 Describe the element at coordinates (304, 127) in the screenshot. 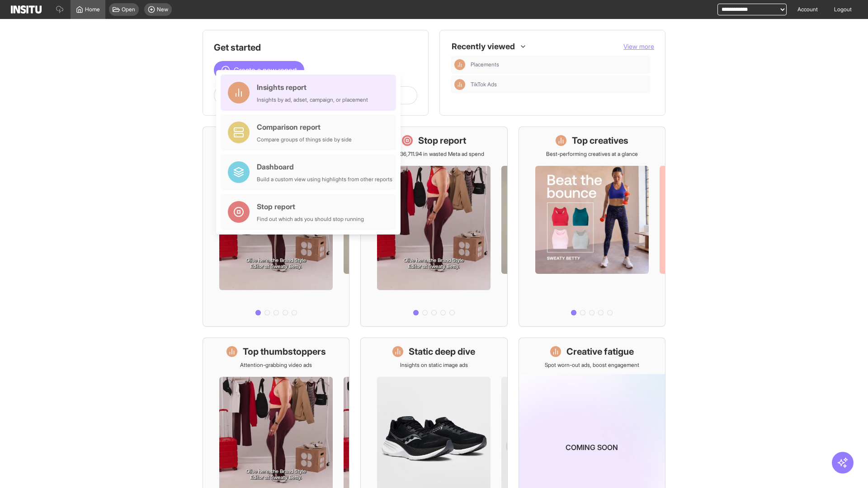

I see `div: Comparison report` at that location.